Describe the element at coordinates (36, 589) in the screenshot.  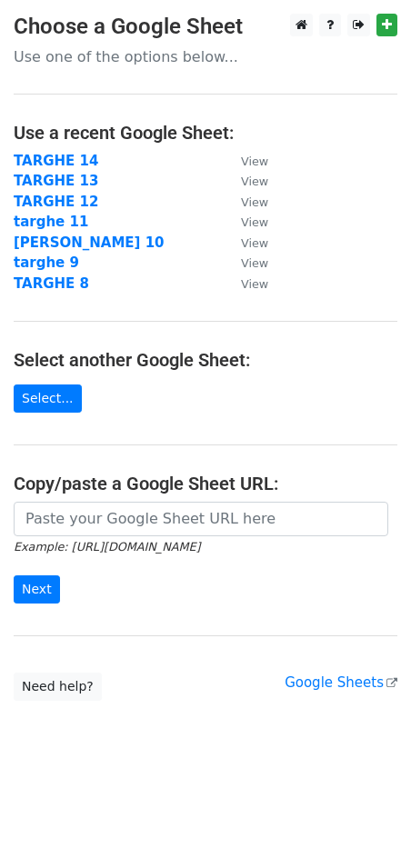
I see `input: Next` at that location.